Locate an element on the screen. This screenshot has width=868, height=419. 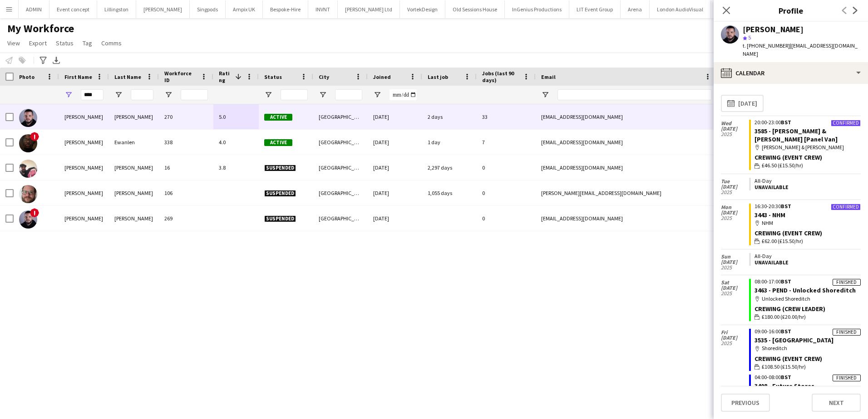
div: 3.8 is located at coordinates (236, 168).